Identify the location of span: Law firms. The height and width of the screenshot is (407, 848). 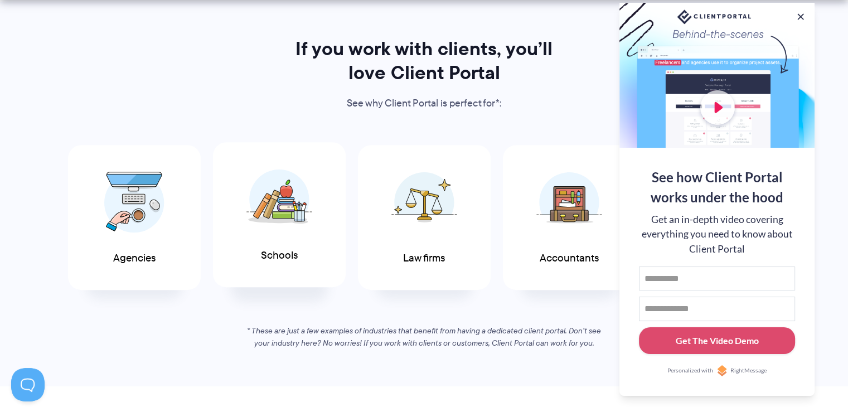
(424, 258).